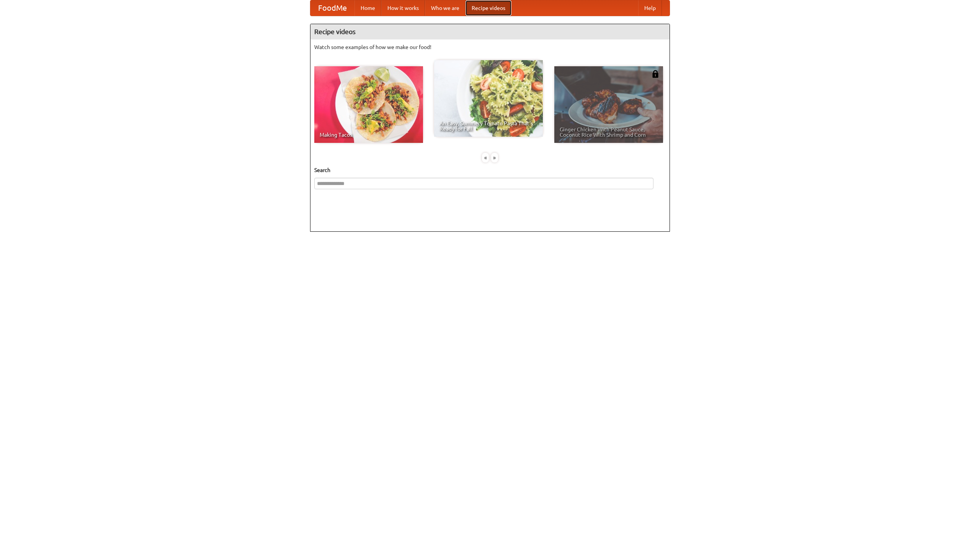  I want to click on h4: Recipe videos, so click(490, 32).